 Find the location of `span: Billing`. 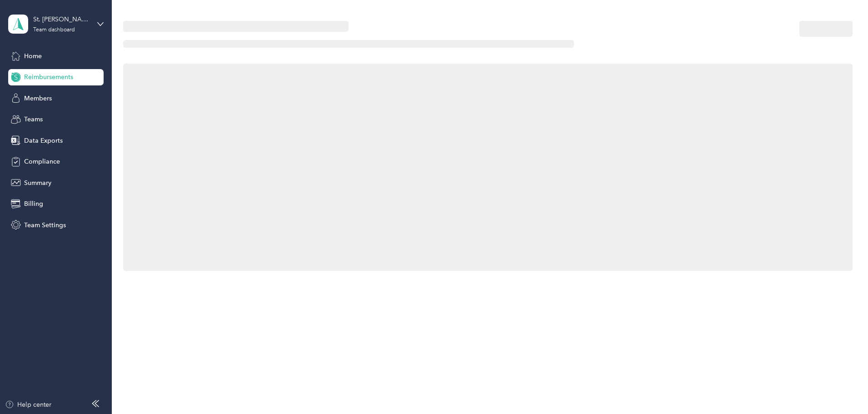

span: Billing is located at coordinates (34, 204).